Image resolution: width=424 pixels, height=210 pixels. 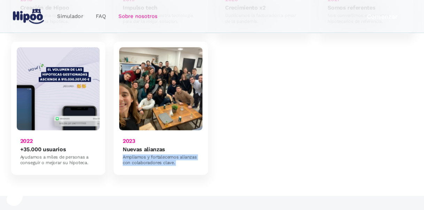 What do you see at coordinates (144, 149) in the screenshot?
I see `h6: Nuevas alianzas` at bounding box center [144, 149].